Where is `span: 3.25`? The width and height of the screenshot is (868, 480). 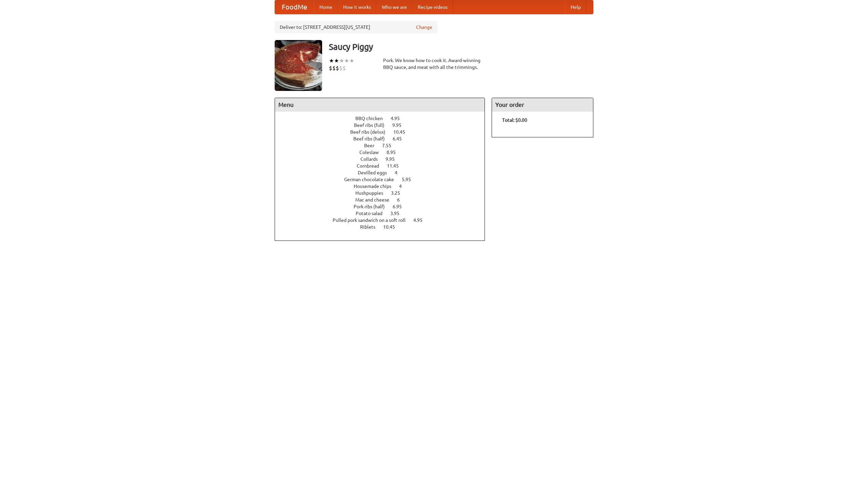
span: 3.25 is located at coordinates (399, 193).